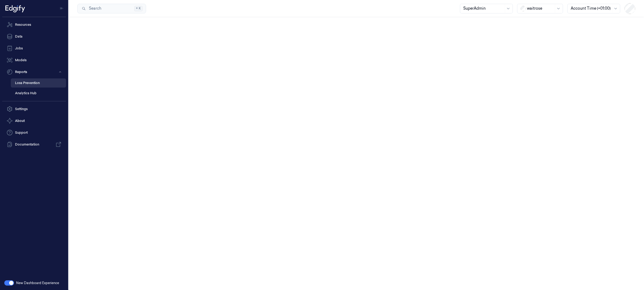 This screenshot has height=290, width=644. What do you see at coordinates (34, 109) in the screenshot?
I see `a: Settings` at bounding box center [34, 109].